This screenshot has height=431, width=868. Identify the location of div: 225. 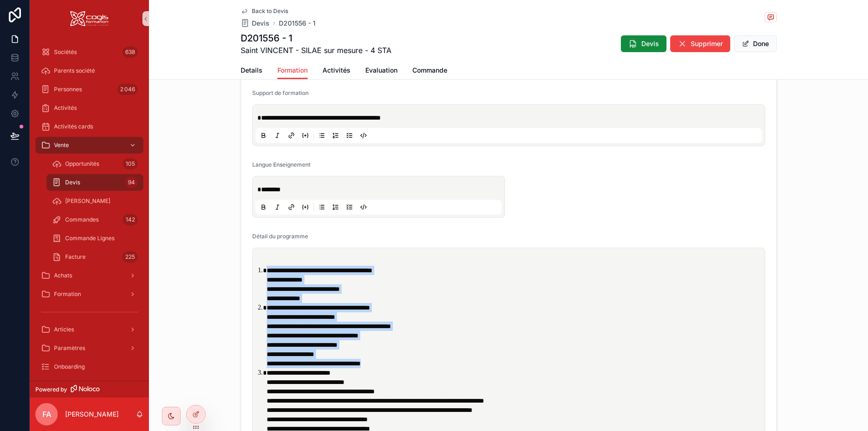
(130, 257).